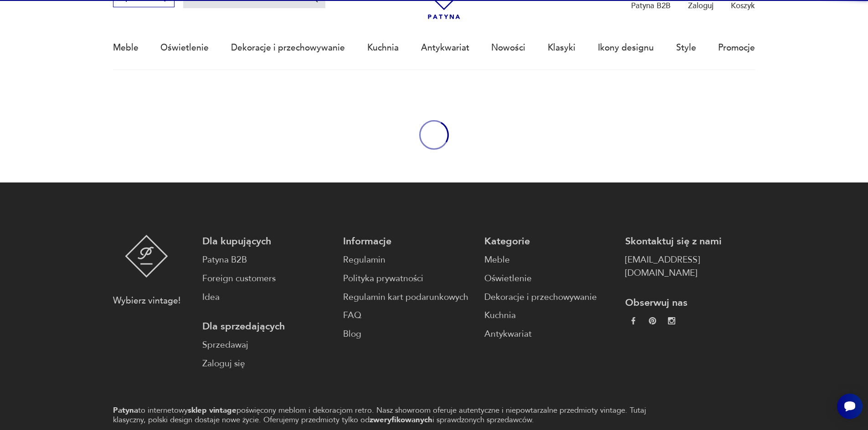  What do you see at coordinates (267, 327) in the screenshot?
I see `p: Dla sprzedających` at bounding box center [267, 327].